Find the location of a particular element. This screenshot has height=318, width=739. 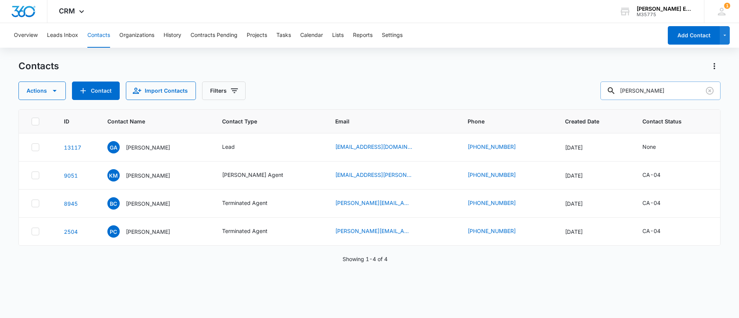

button: History is located at coordinates (172, 35).